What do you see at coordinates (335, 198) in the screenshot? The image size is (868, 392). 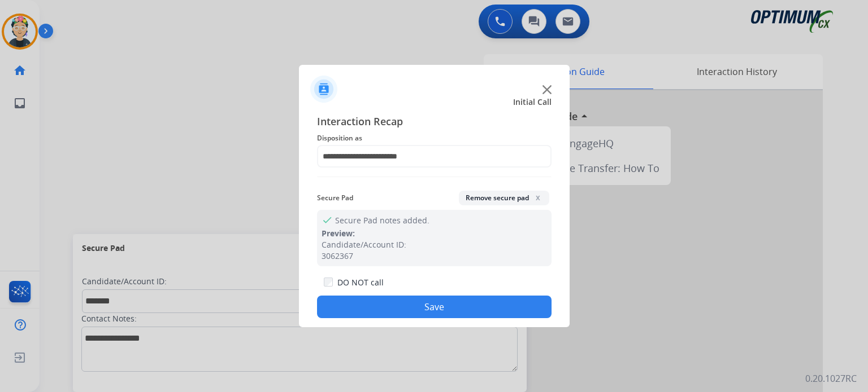 I see `span: Secure Pad` at bounding box center [335, 198].